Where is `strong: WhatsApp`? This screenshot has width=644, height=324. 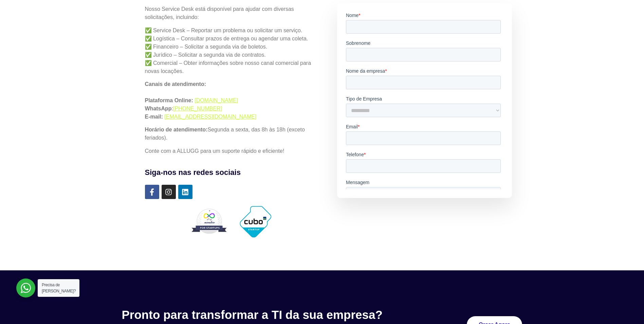 strong: WhatsApp is located at coordinates (158, 108).